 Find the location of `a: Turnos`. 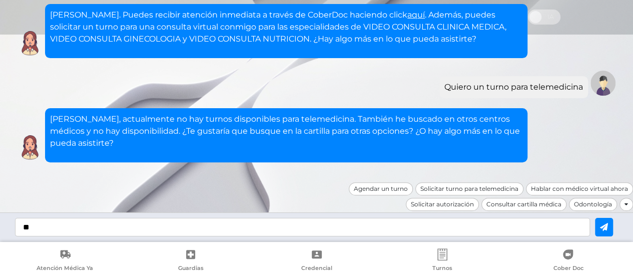

a: Turnos is located at coordinates (442, 261).